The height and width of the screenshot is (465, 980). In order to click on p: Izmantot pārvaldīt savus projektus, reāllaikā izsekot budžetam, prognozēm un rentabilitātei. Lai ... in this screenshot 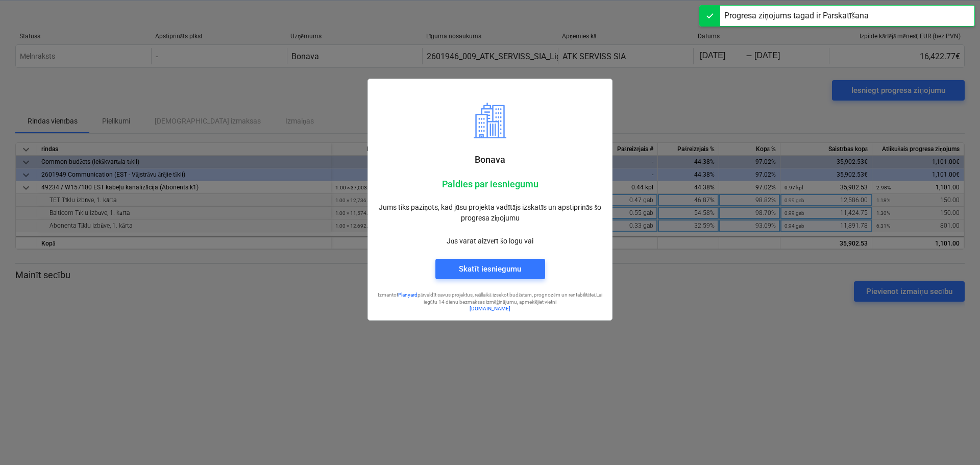, I will do `click(490, 298)`.